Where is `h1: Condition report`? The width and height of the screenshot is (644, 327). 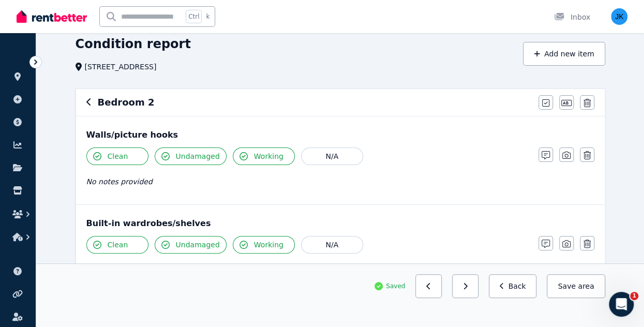 h1: Condition report is located at coordinates (133, 44).